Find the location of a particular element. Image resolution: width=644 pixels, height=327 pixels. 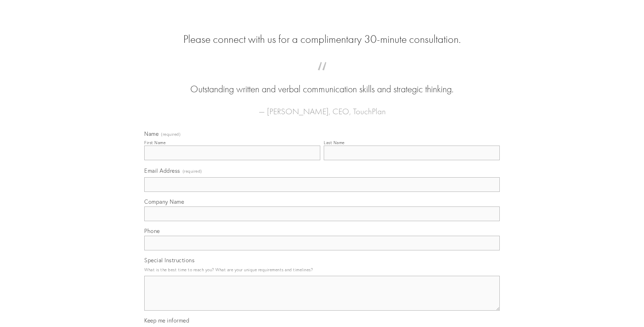

span: Company Name is located at coordinates (164, 201).